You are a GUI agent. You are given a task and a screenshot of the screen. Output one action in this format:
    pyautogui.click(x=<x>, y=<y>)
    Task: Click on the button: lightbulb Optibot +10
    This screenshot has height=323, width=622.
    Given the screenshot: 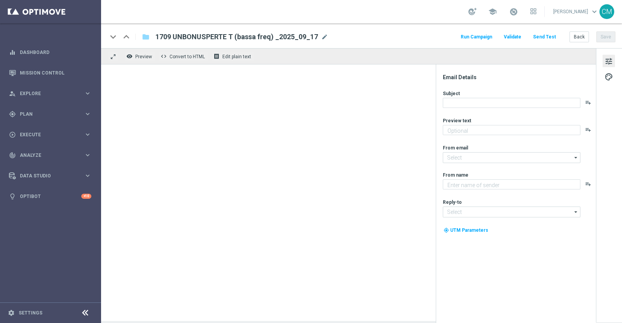 What is the action you would take?
    pyautogui.click(x=50, y=197)
    